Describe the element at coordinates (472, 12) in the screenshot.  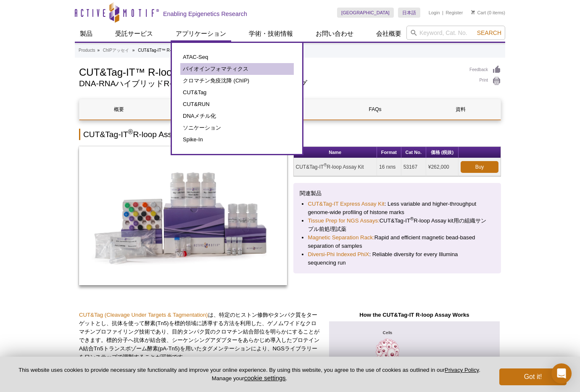
I see `img: Your Cart` at that location.